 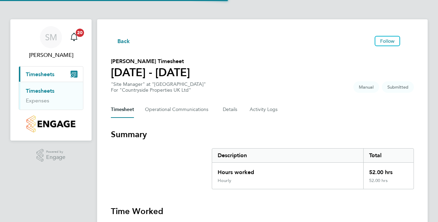 I want to click on div: Summary, so click(x=313, y=169).